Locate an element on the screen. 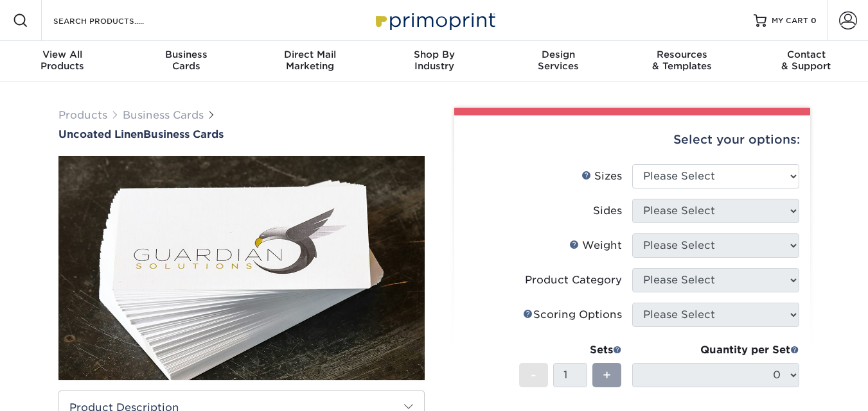  div: Scoring Options is located at coordinates (572, 315).